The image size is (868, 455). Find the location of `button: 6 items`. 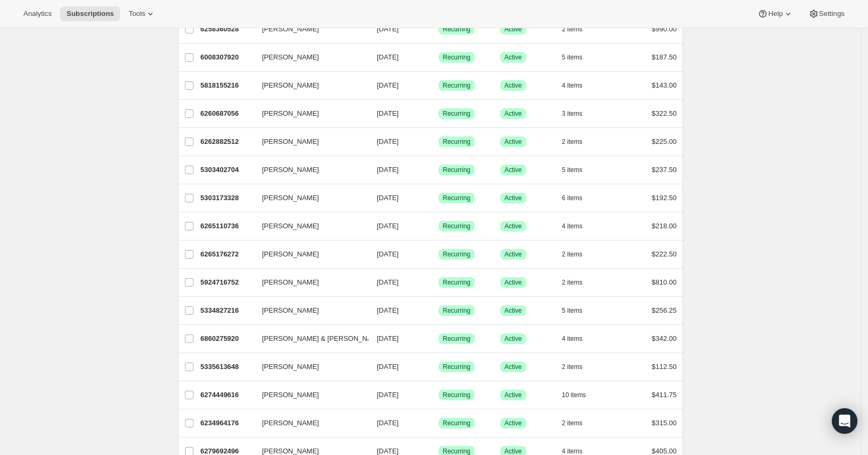

button: 6 items is located at coordinates (577, 198).